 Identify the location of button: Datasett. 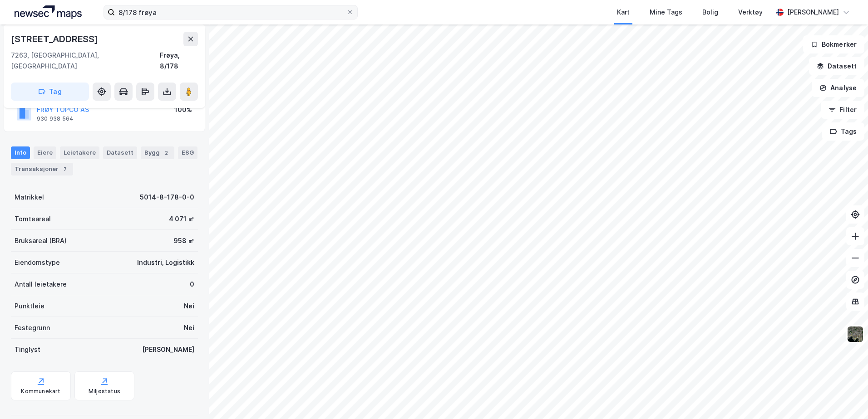
(837, 66).